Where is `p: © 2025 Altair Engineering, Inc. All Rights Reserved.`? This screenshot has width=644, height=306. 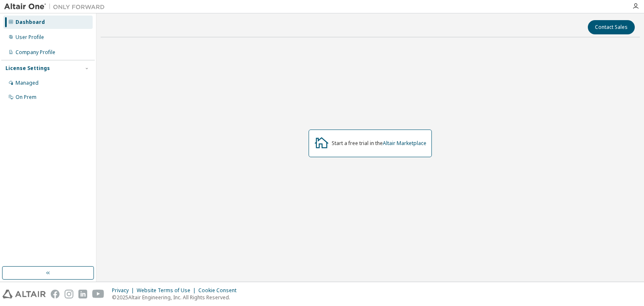
p: © 2025 Altair Engineering, Inc. All Rights Reserved. is located at coordinates (177, 297).